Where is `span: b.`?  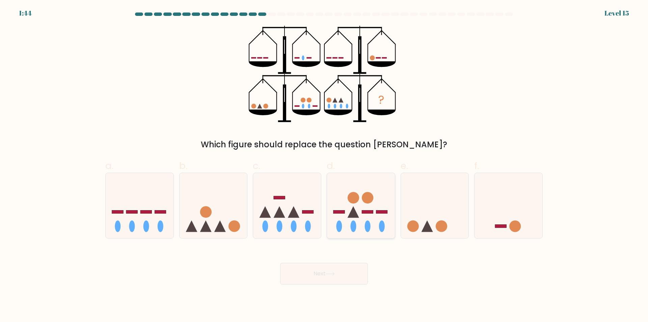 span: b. is located at coordinates (183, 165).